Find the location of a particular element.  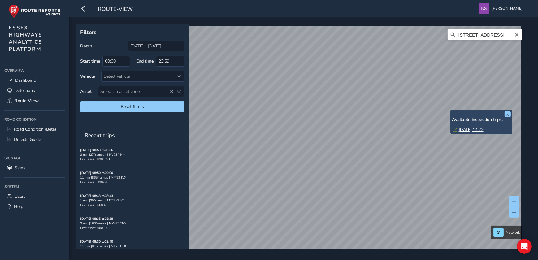

span: Network is located at coordinates (513, 232).